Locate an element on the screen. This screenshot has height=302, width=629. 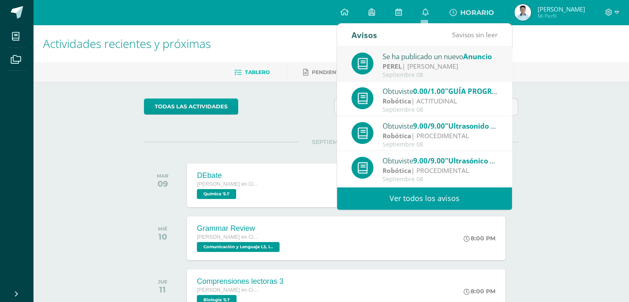
div: Grammar Review is located at coordinates (239, 228).